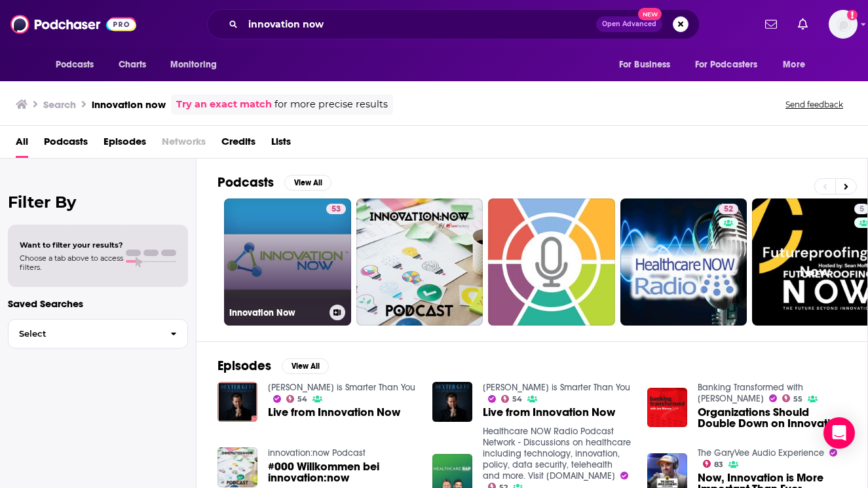 The width and height of the screenshot is (868, 488). Describe the element at coordinates (336, 209) in the screenshot. I see `a: 53` at that location.